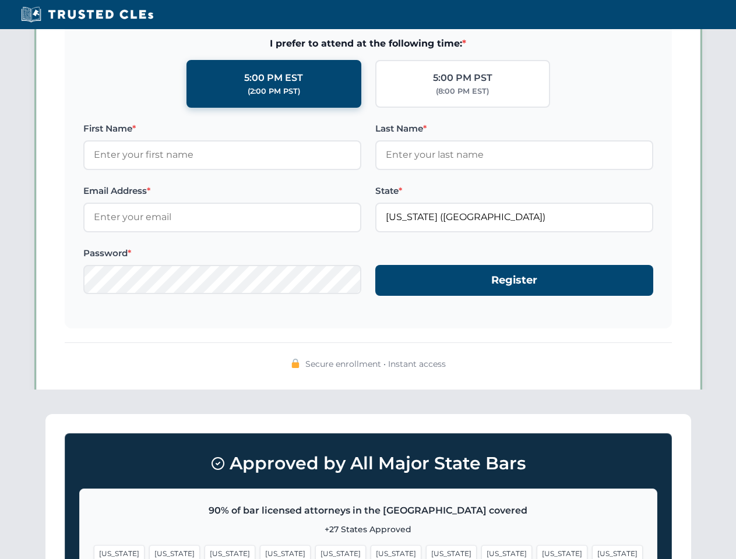 The height and width of the screenshot is (559, 736). What do you see at coordinates (514, 280) in the screenshot?
I see `button: Register` at bounding box center [514, 280].